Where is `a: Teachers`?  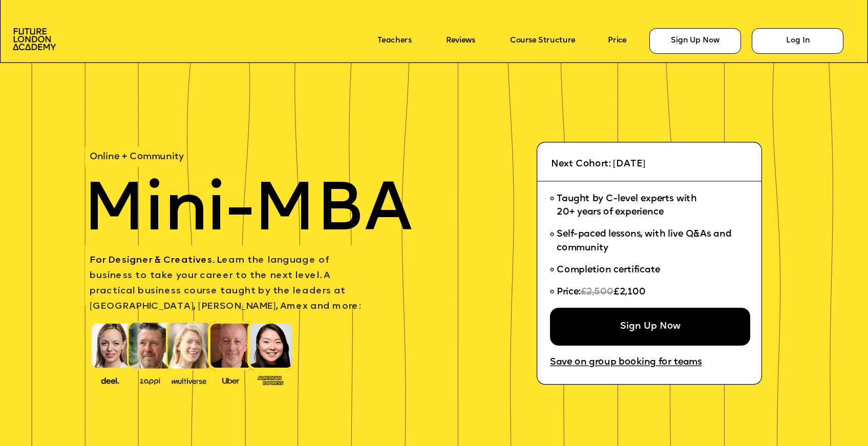
a: Teachers is located at coordinates (394, 41).